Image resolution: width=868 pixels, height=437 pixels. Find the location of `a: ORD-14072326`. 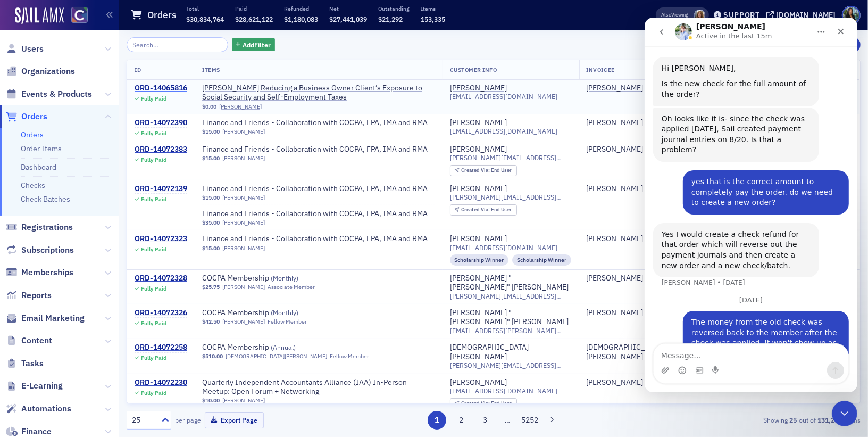

a: ORD-14072326 is located at coordinates (161, 313).